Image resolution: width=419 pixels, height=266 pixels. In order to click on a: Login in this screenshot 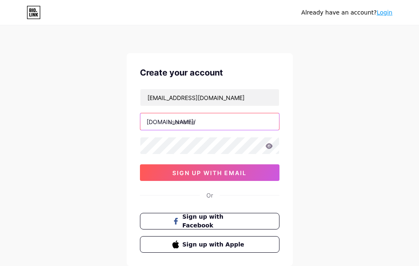, I will do `click(385, 12)`.